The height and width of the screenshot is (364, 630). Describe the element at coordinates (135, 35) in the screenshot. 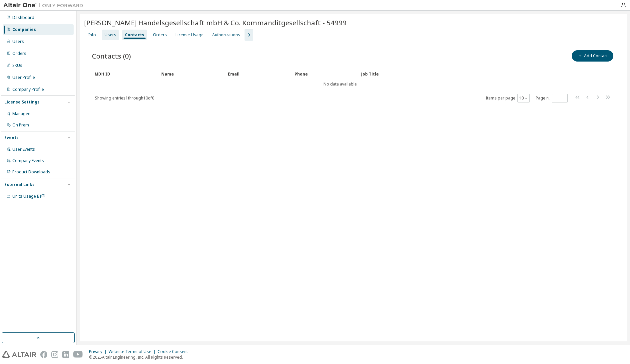

I see `div: Contacts` at that location.